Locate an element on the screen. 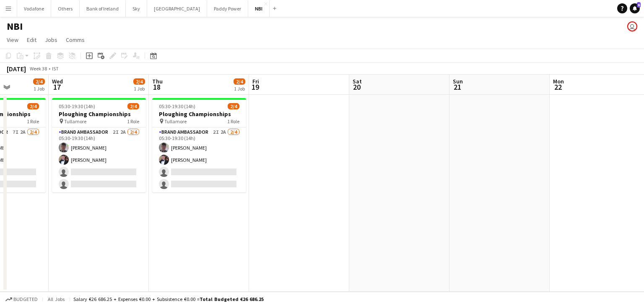 The width and height of the screenshot is (644, 306). a: 6 is located at coordinates (635, 9).